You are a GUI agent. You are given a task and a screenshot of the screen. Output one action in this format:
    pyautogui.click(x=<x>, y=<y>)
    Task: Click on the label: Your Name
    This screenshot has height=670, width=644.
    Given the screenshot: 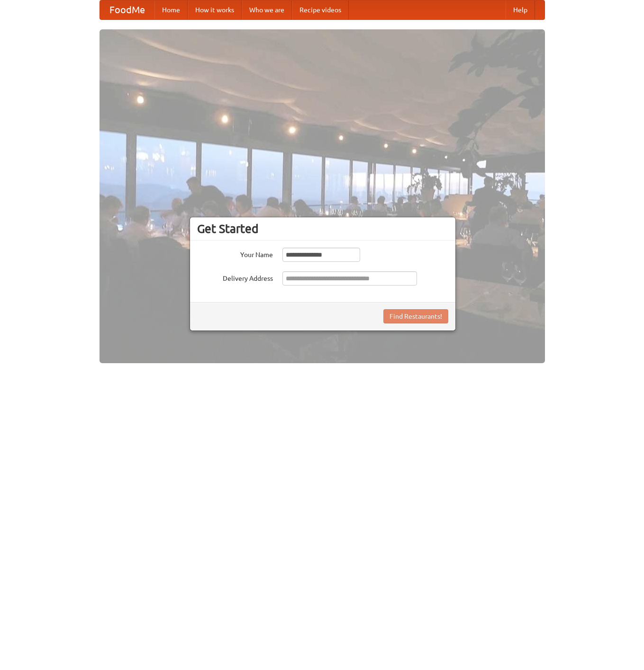 What is the action you would take?
    pyautogui.click(x=235, y=253)
    